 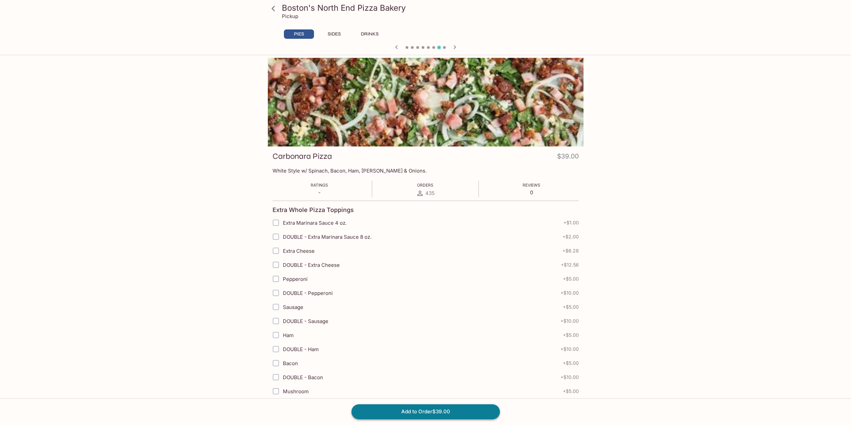 What do you see at coordinates (430, 193) in the screenshot?
I see `span: 435` at bounding box center [430, 193].